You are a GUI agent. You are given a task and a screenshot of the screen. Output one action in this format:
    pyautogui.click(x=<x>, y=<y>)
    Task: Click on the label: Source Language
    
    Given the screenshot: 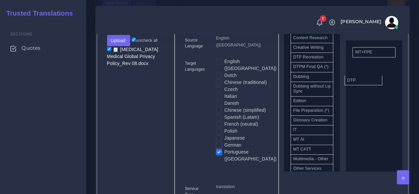 What is the action you would take?
    pyautogui.click(x=195, y=43)
    